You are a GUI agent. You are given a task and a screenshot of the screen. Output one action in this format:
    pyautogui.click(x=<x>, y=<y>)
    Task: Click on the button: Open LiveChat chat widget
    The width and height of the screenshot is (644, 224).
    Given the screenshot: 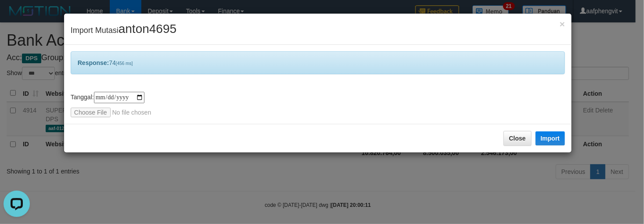 What is the action you would take?
    pyautogui.click(x=17, y=17)
    